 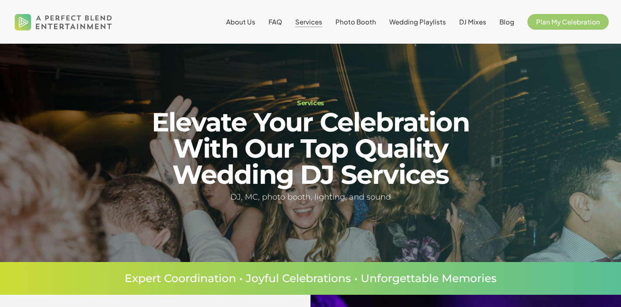 I want to click on span: FAQ, so click(x=275, y=21).